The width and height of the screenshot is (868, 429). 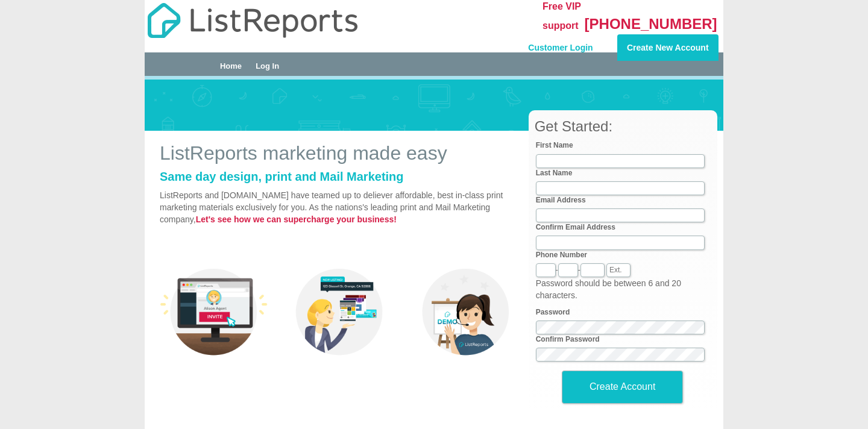 What do you see at coordinates (544, 44) in the screenshot?
I see `div: Customer Login` at bounding box center [544, 44].